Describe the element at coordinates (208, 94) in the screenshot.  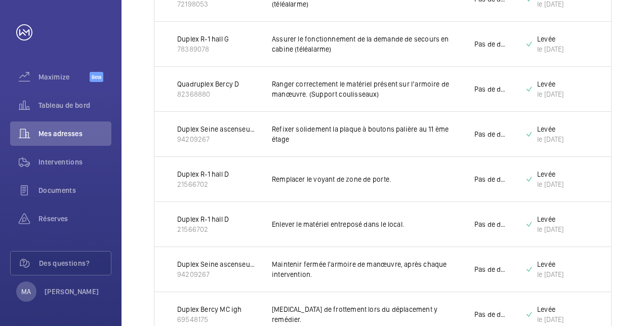
I see `p: 82368880` at that location.